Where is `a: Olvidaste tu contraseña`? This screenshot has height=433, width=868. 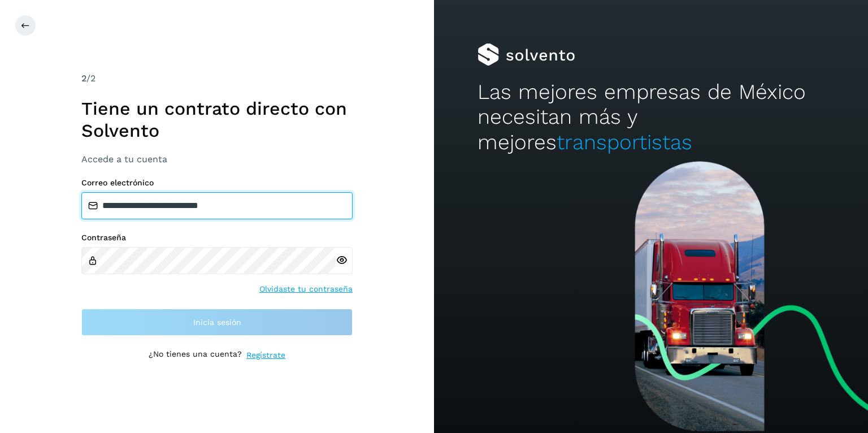 a: Olvidaste tu contraseña is located at coordinates (306, 288).